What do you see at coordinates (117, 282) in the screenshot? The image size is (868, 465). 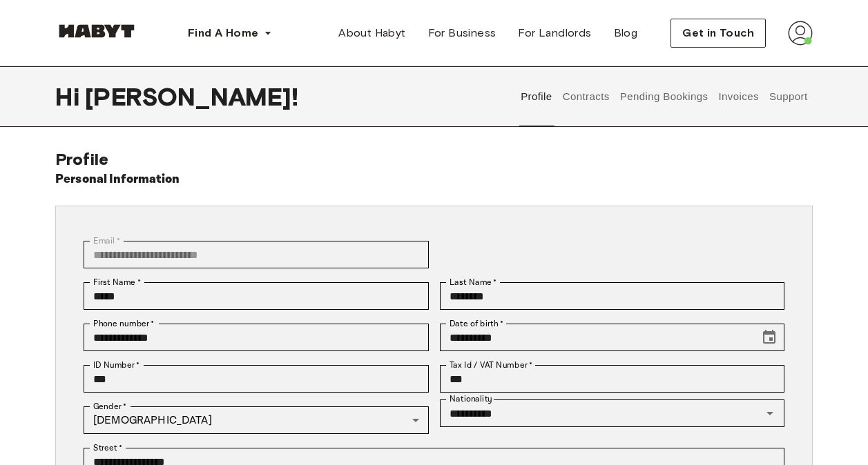 I see `label: First Name` at bounding box center [117, 282].